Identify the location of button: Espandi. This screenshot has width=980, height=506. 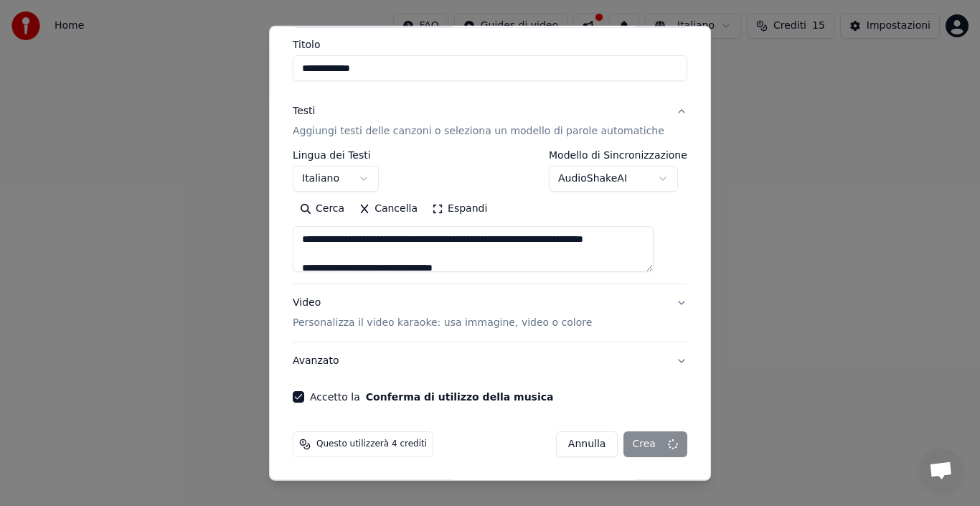
(460, 208).